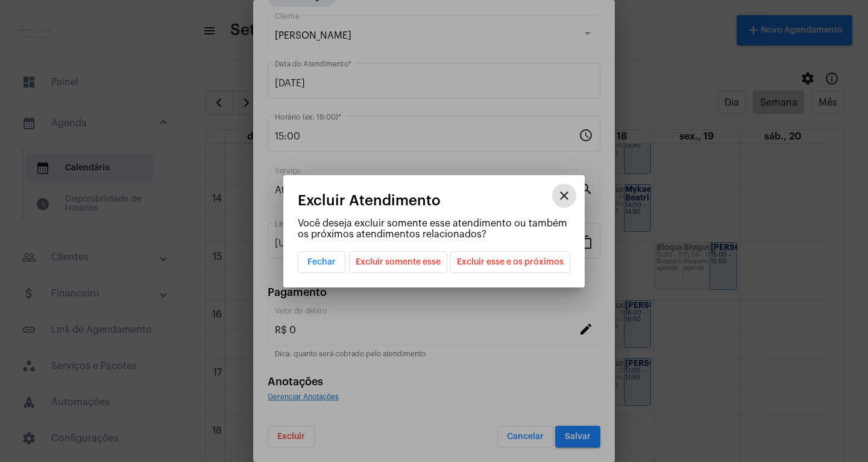  I want to click on mat-icon: close, so click(564, 196).